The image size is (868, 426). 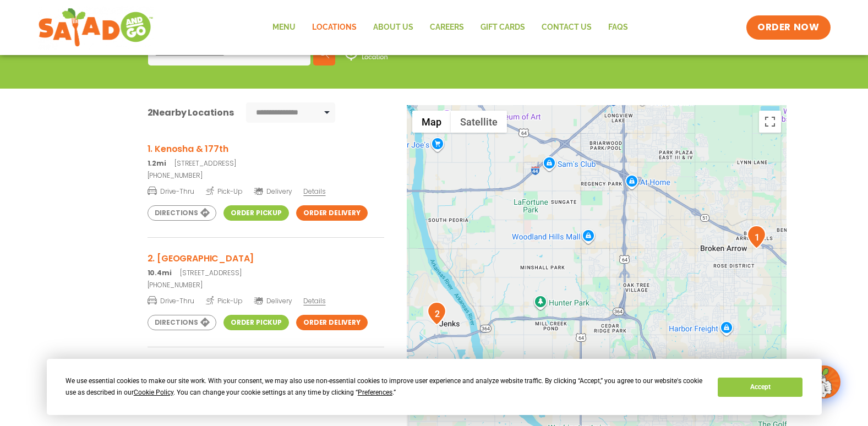 I want to click on a: FAQs, so click(x=618, y=28).